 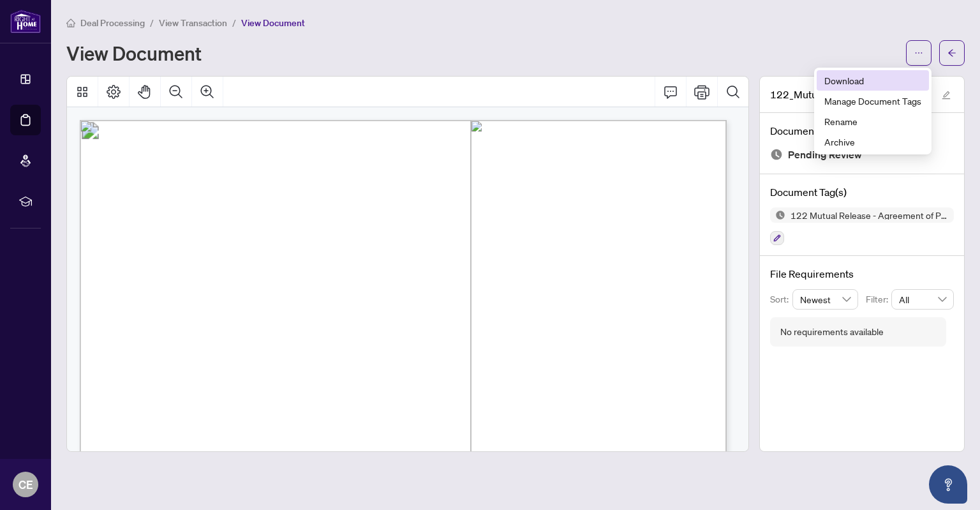 I want to click on p: Filter:, so click(x=878, y=299).